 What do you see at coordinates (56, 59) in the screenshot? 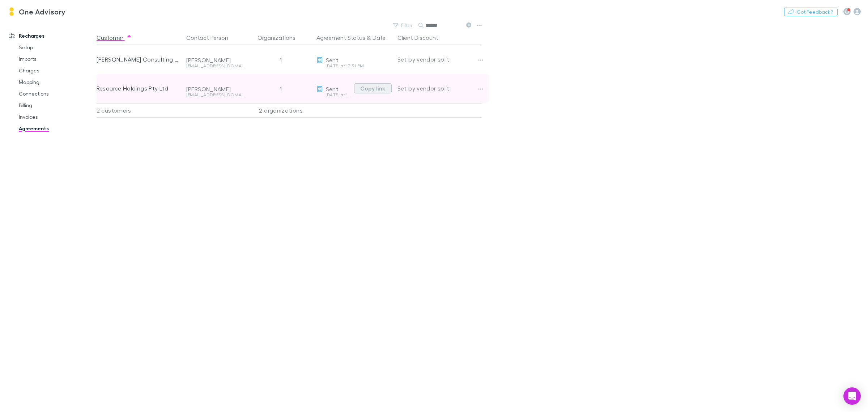
I see `a: Imports` at bounding box center [56, 59].